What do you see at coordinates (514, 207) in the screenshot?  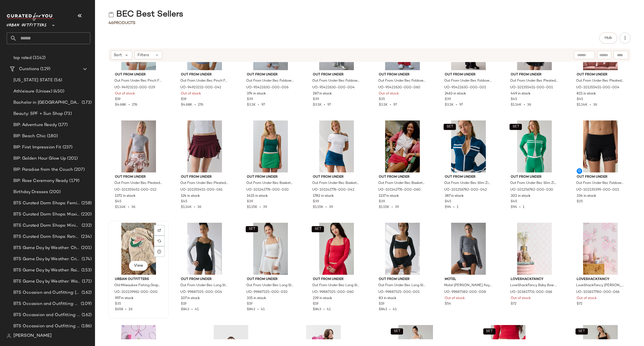 I see `span: $94` at bounding box center [514, 207].